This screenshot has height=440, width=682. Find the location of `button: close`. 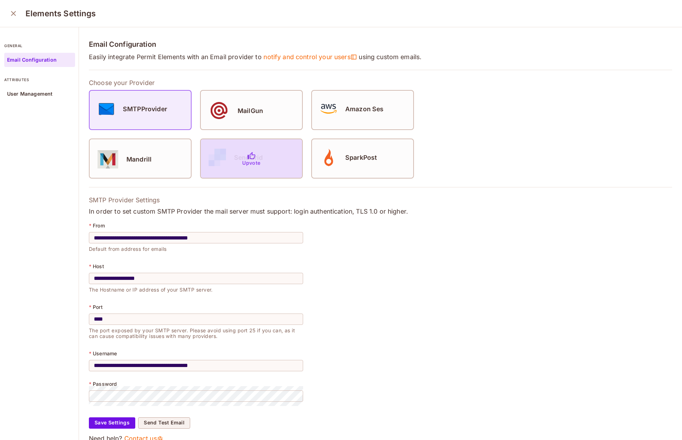

button: close is located at coordinates (13, 13).